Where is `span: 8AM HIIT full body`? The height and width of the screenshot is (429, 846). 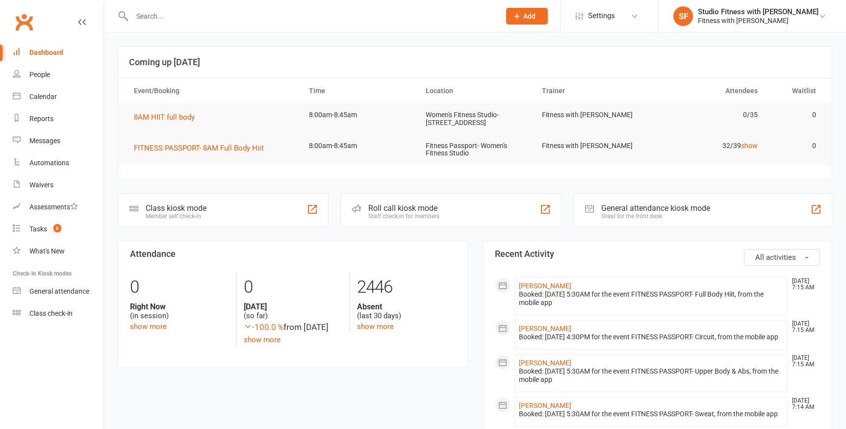
span: 8AM HIIT full body is located at coordinates (164, 117).